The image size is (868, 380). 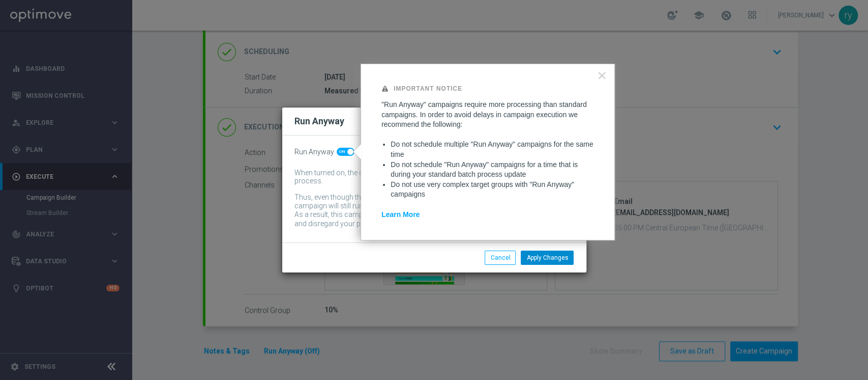 What do you see at coordinates (427, 220) in the screenshot?
I see `div: As a result, this campaign might include customers whose data has been changed and disregard your...` at bounding box center [427, 220].